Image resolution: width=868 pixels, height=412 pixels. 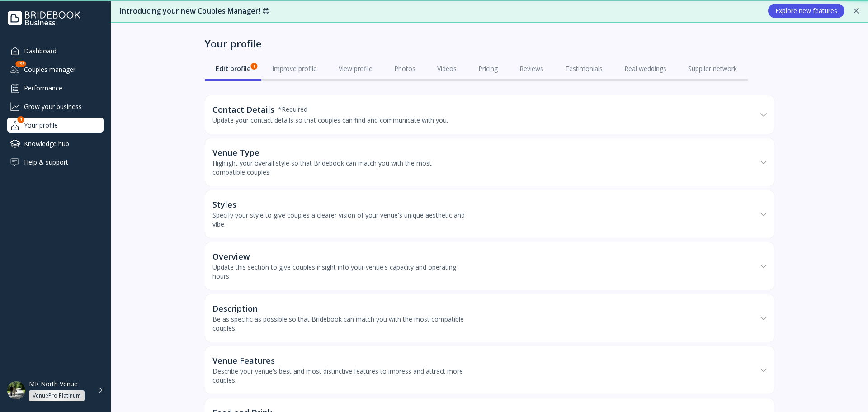 What do you see at coordinates (584, 69) in the screenshot?
I see `div: Testimonials` at bounding box center [584, 69].